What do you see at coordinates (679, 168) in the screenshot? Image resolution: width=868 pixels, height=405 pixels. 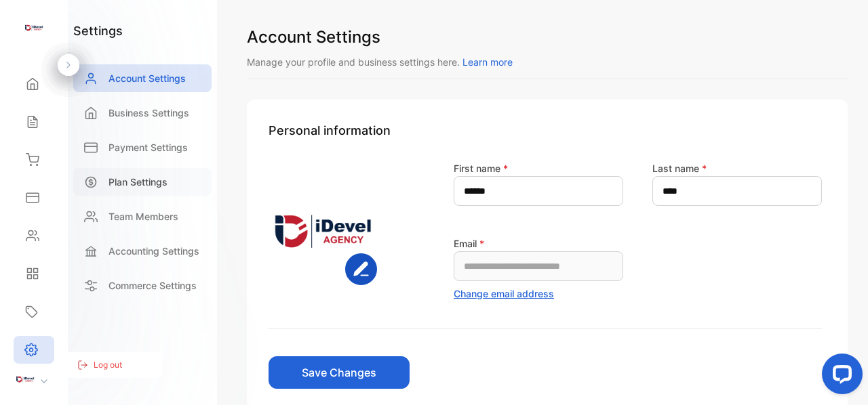 I see `label: Last name` at bounding box center [679, 168].